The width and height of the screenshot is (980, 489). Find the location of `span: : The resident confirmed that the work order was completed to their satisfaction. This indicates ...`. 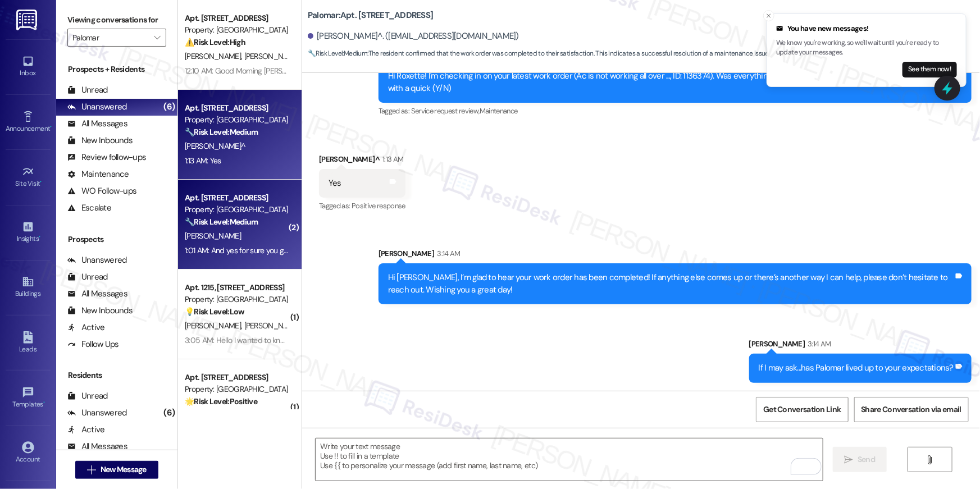

span: : The resident confirmed that the work order was completed to their satisfaction. This indicates ... is located at coordinates (539, 54).